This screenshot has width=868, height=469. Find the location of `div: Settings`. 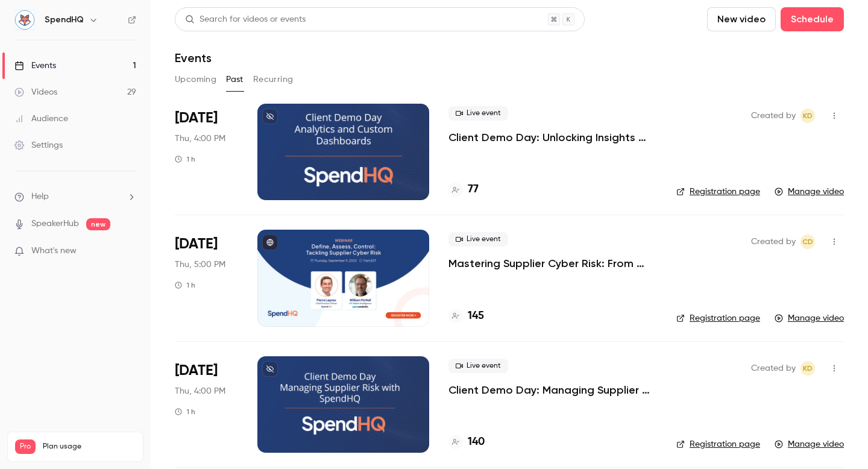

div: Settings is located at coordinates (39, 145).